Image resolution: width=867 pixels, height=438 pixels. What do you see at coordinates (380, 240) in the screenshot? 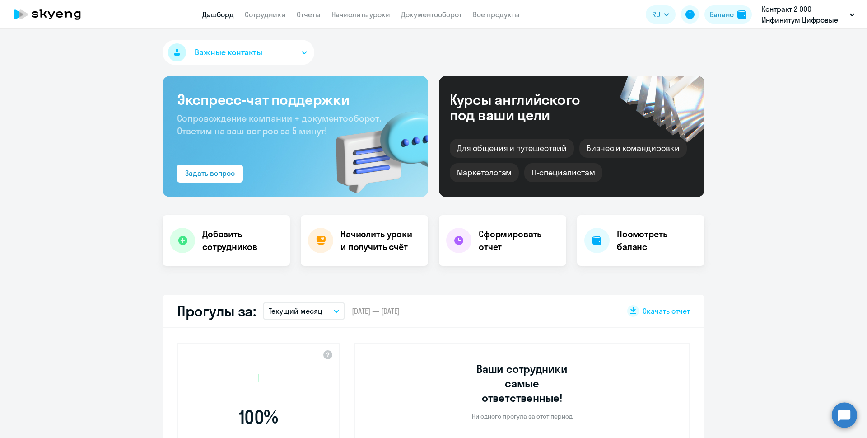
I see `h4: Начислить уроки и получить счёт` at bounding box center [380, 240].